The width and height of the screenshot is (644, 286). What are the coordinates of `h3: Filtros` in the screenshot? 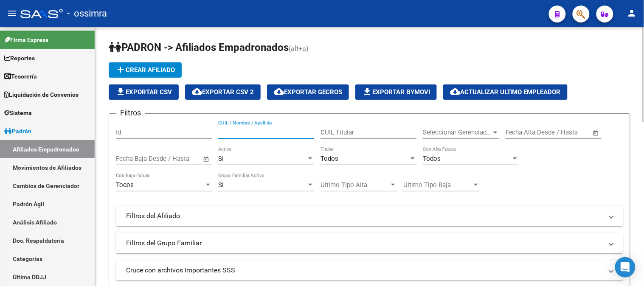 It's located at (130, 112).